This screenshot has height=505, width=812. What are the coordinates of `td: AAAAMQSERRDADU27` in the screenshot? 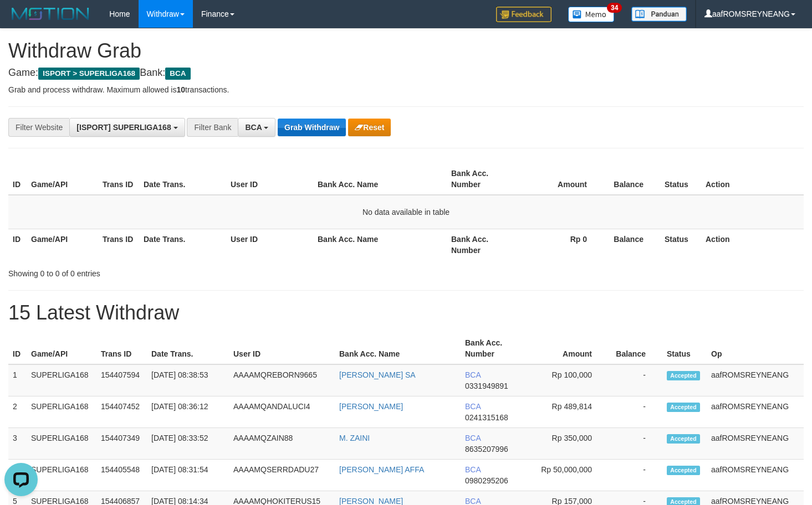 It's located at (282, 475).